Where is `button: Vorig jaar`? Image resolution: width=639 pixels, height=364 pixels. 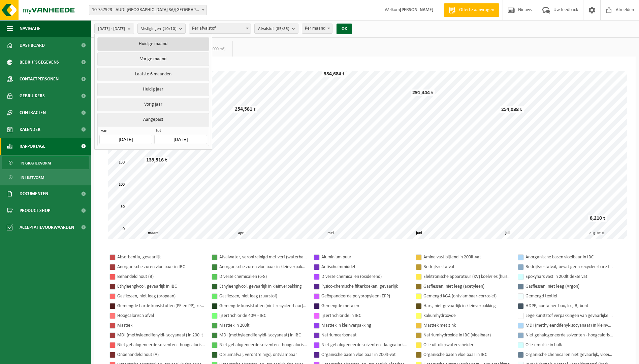 button: Vorig jaar is located at coordinates (153, 105).